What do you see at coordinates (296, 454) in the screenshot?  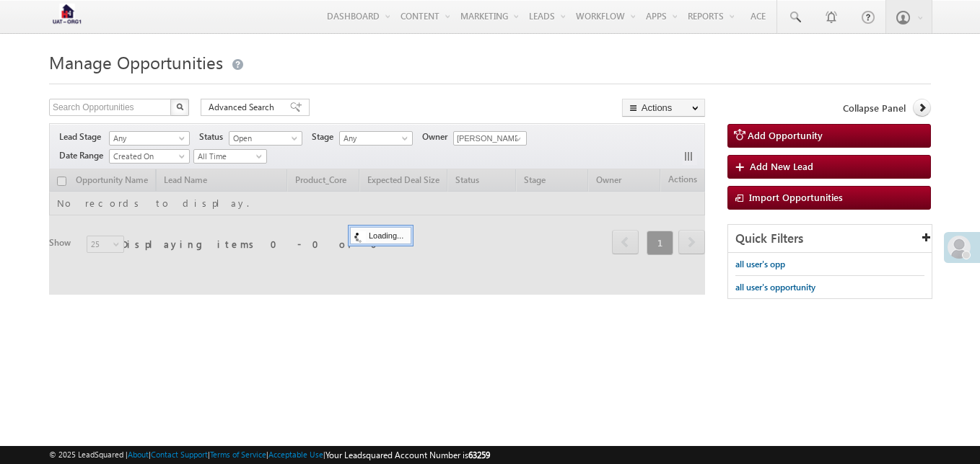 I see `a: Acceptable Use` at bounding box center [296, 454].